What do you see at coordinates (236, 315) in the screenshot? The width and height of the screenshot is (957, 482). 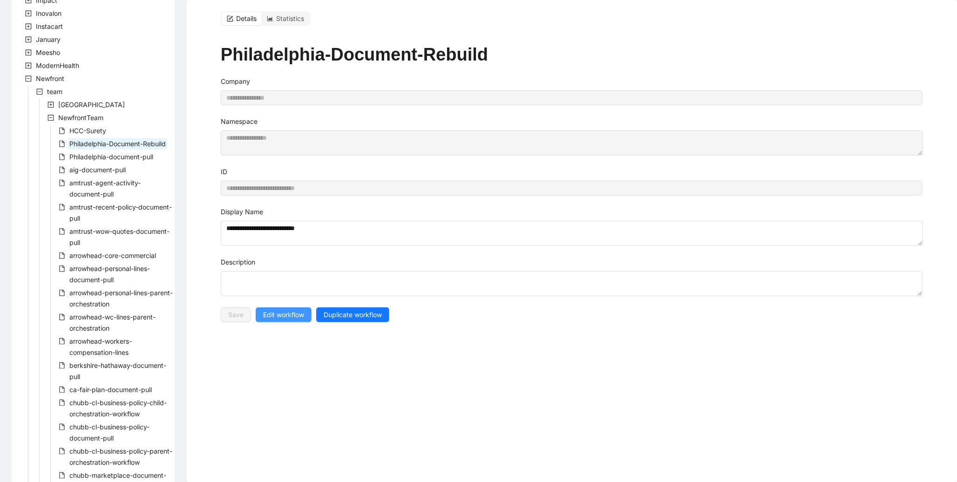 I see `span: Save` at bounding box center [236, 315].